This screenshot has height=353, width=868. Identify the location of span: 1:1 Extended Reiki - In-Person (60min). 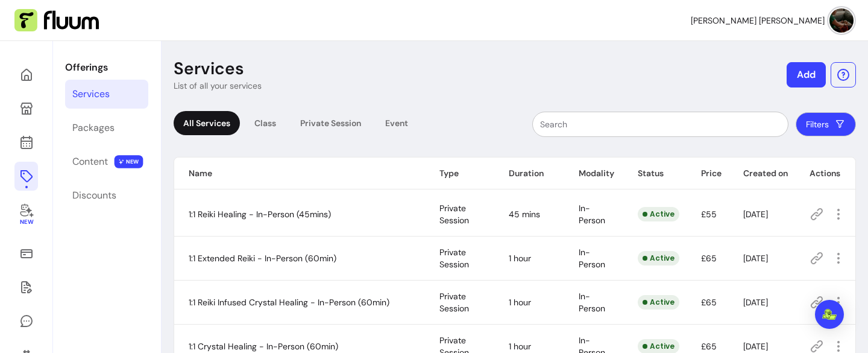
(262, 258).